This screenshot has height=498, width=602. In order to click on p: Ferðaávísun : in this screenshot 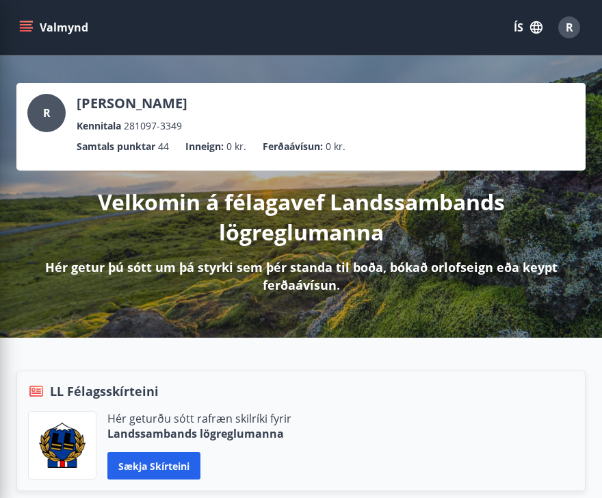, I will do `click(293, 147)`.